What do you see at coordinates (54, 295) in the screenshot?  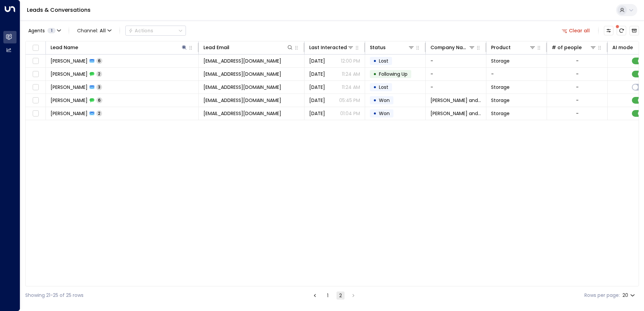 I see `div: Showing 21-25 of 25 rows` at bounding box center [54, 295].